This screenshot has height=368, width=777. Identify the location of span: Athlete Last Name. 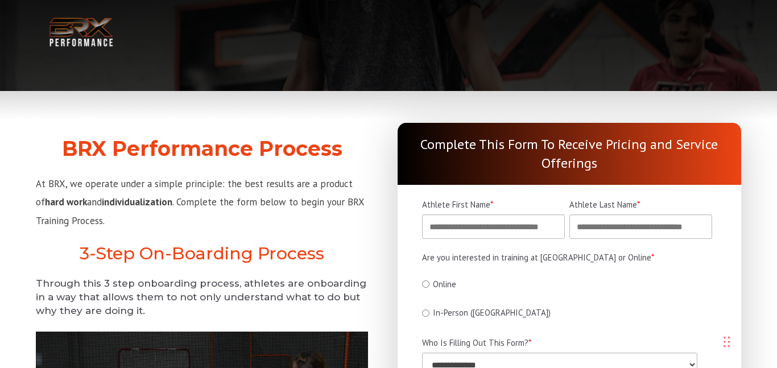
(603, 204).